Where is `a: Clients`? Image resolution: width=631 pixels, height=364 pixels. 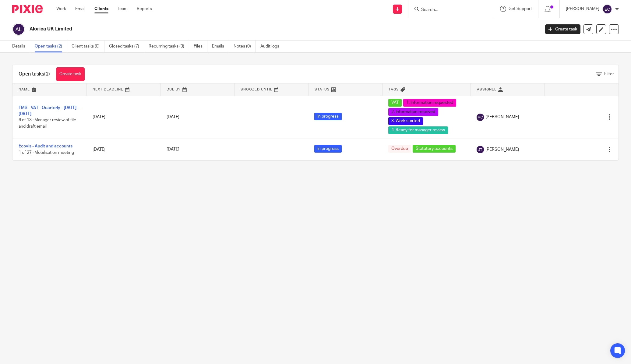
a: Clients is located at coordinates (101, 9).